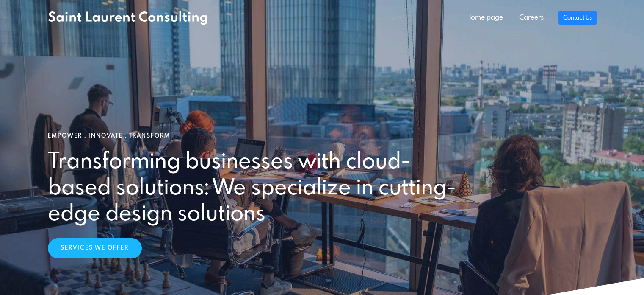  I want to click on a: Services We Offer, so click(95, 248).